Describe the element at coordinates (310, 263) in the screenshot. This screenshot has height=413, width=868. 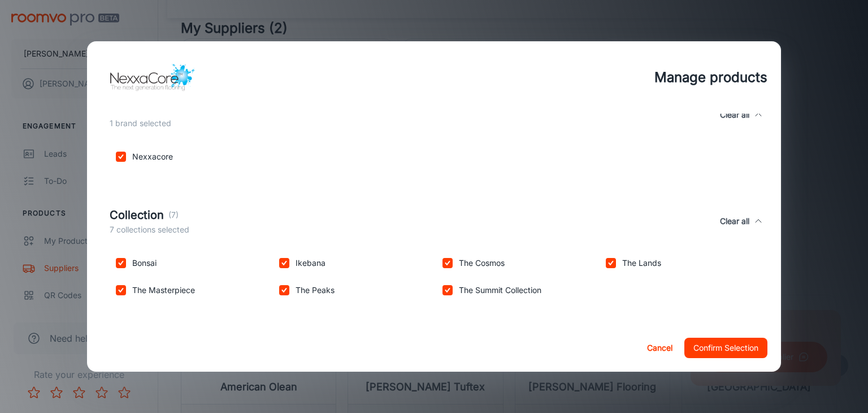
I see `p: Ikebana` at that location.